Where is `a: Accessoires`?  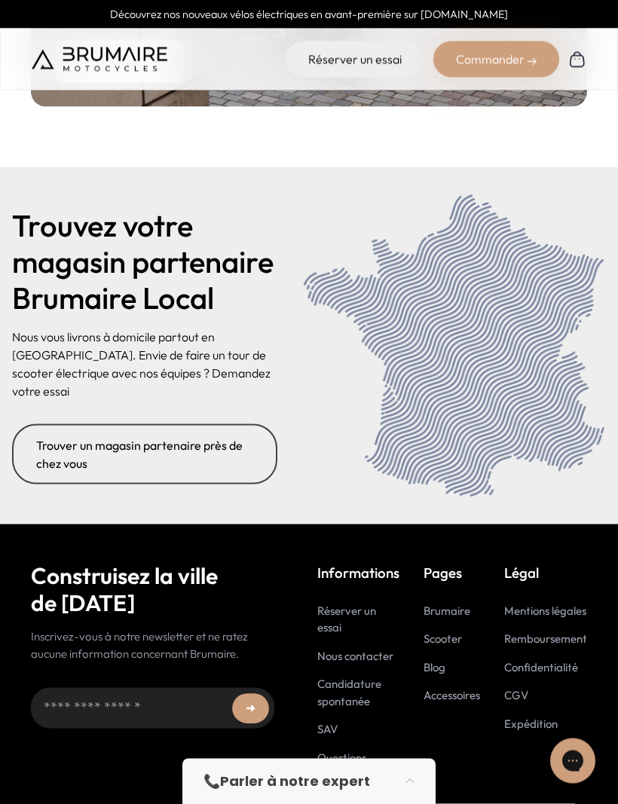
a: Accessoires is located at coordinates (451, 695).